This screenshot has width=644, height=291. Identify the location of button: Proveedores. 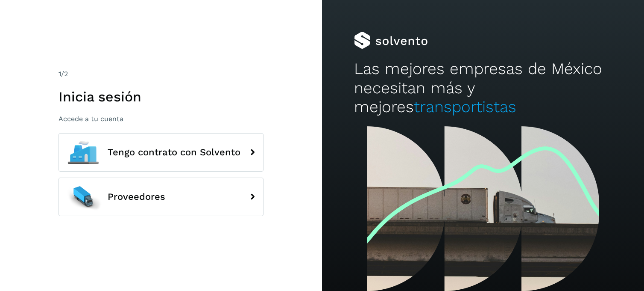
(161, 197).